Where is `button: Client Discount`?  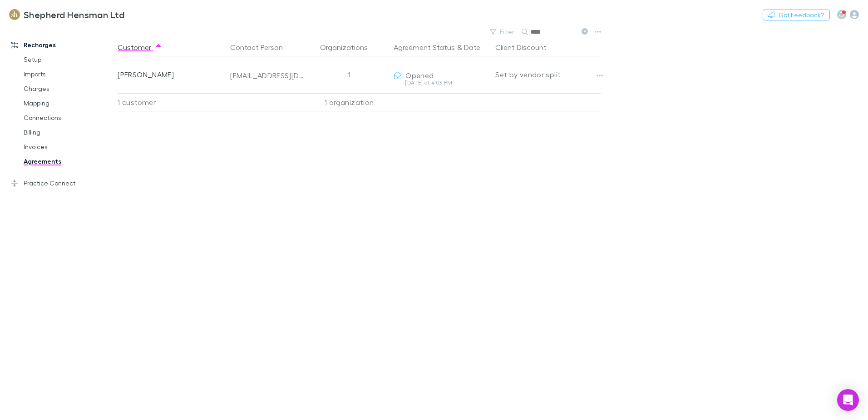
button: Client Discount is located at coordinates (526, 47).